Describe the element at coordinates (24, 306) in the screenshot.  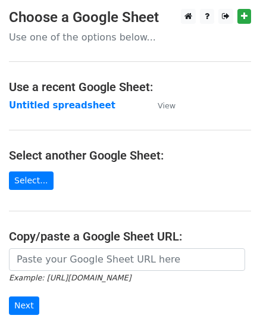
I see `input: Next` at that location.